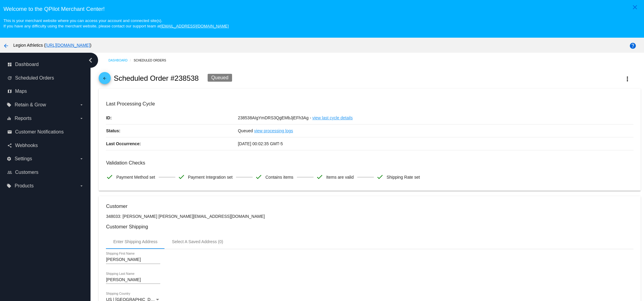 This screenshot has height=301, width=644. I want to click on span: Customer Notifications, so click(39, 132).